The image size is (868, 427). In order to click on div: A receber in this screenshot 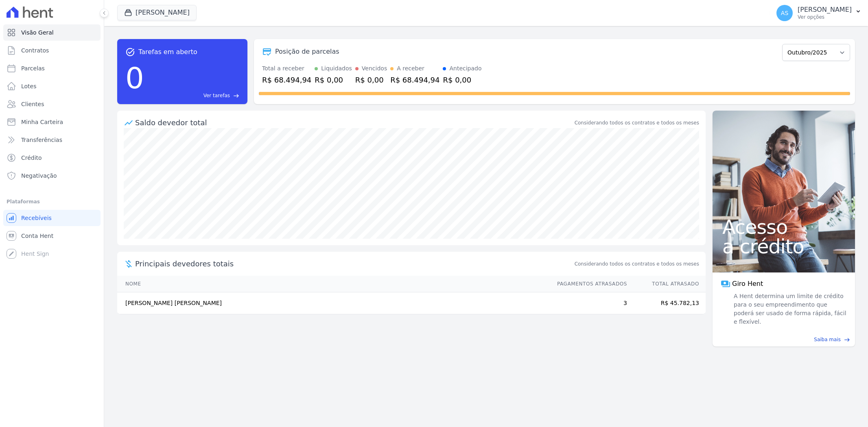, I will do `click(410, 68)`.